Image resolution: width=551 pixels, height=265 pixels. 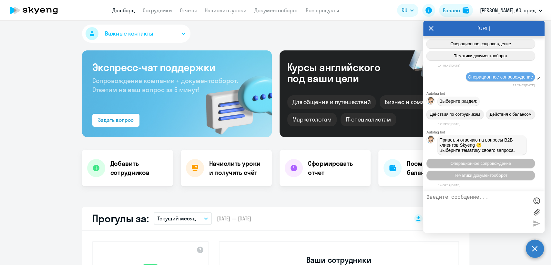 What do you see at coordinates (120, 218) in the screenshot?
I see `h2: Прогулы за:` at bounding box center [120, 218].